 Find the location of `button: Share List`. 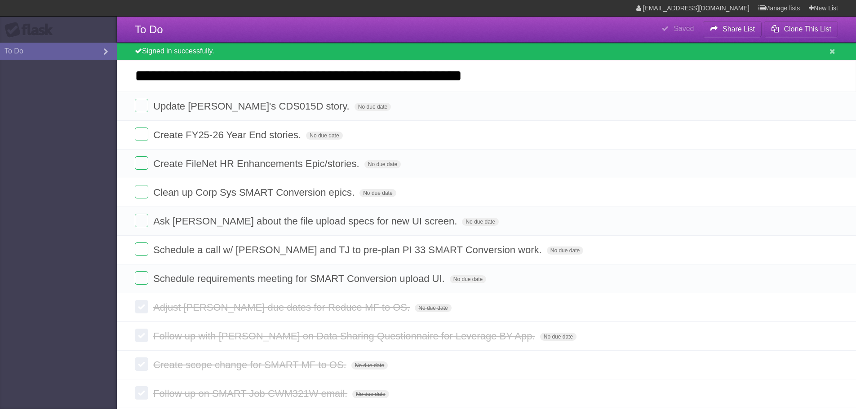

button: Share List is located at coordinates (732, 29).